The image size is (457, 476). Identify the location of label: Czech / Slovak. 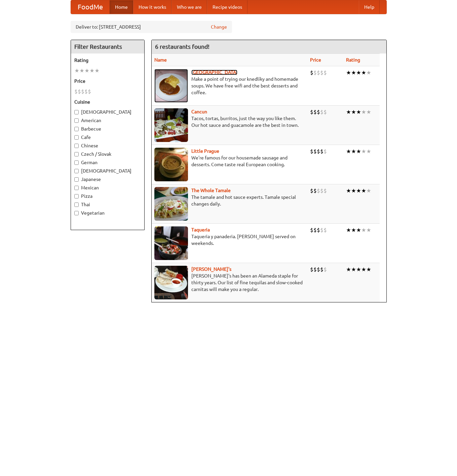
(107, 154).